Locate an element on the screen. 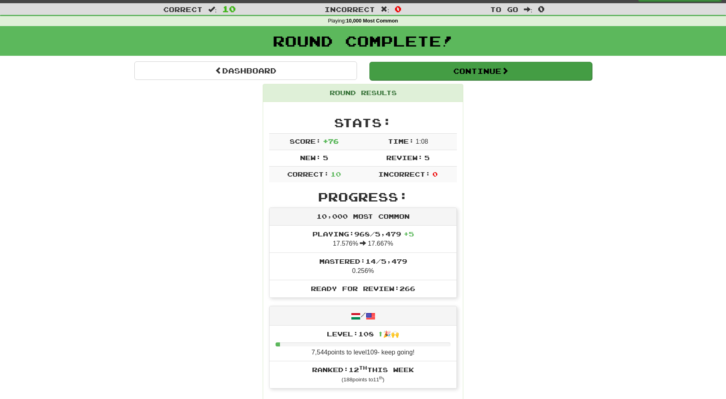 The image size is (726, 399). h2: Progress: is located at coordinates (363, 196).